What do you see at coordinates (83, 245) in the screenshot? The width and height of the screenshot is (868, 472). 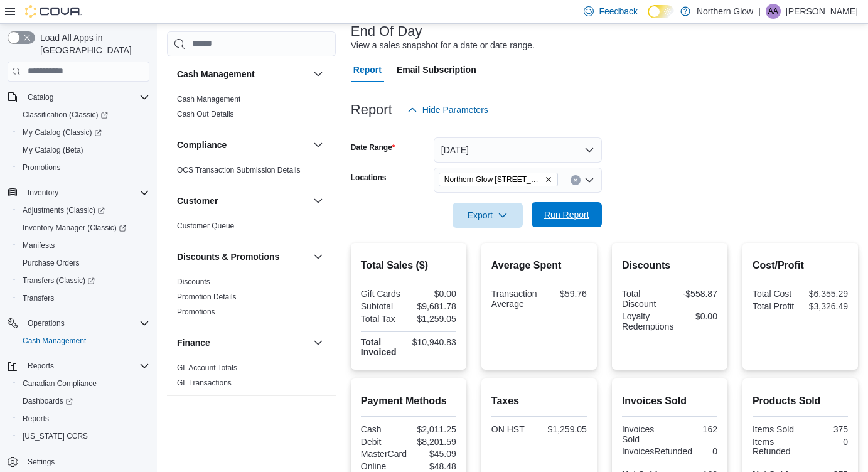 I see `span: Manifests` at bounding box center [83, 245].